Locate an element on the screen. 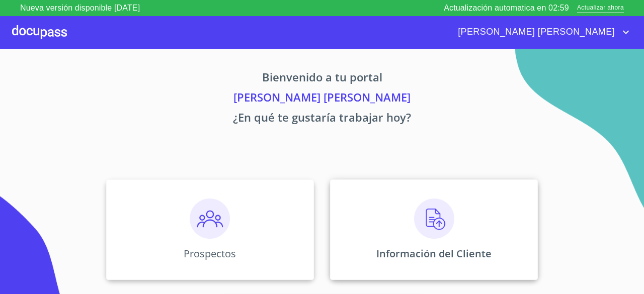 The height and width of the screenshot is (294, 644). img: prospectos.png is located at coordinates (210, 219).